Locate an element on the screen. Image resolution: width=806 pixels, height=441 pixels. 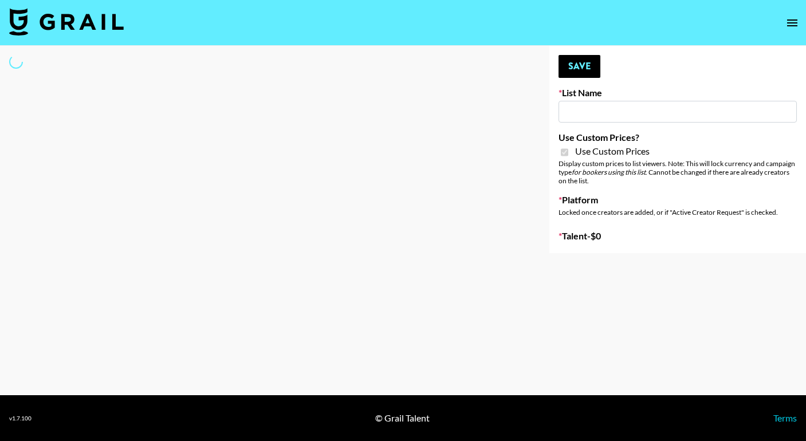
button: open drawer is located at coordinates (792, 23).